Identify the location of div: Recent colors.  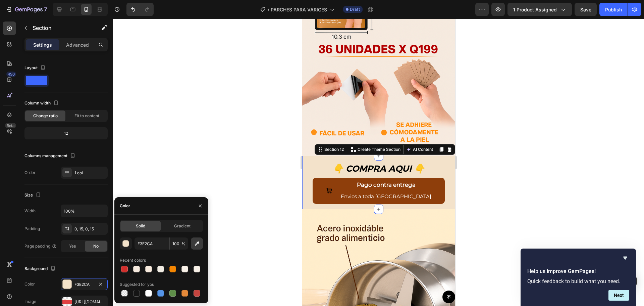
(133, 260).